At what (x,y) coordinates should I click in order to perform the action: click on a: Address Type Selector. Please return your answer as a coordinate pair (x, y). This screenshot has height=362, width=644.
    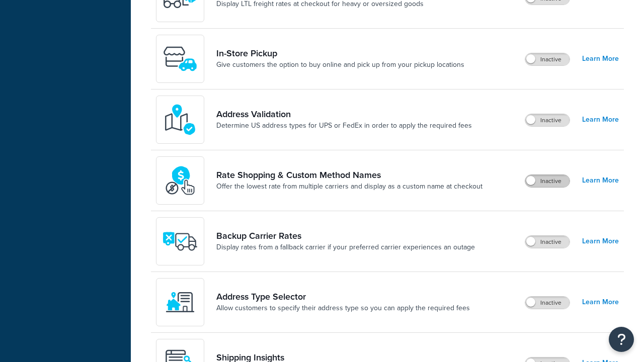
    Looking at the image, I should click on (343, 297).